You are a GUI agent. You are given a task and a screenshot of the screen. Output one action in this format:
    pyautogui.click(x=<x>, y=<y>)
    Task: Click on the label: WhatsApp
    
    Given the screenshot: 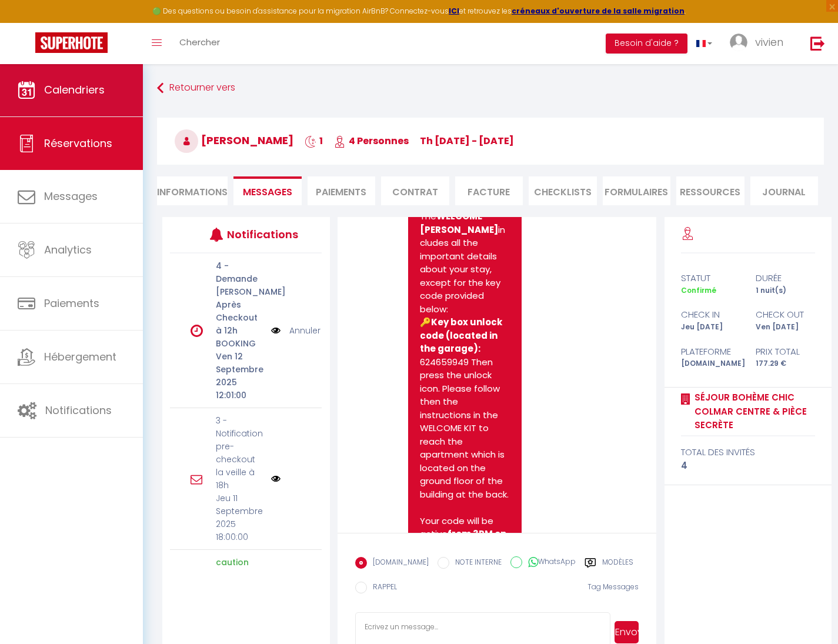 What is the action you would take?
    pyautogui.click(x=549, y=563)
    